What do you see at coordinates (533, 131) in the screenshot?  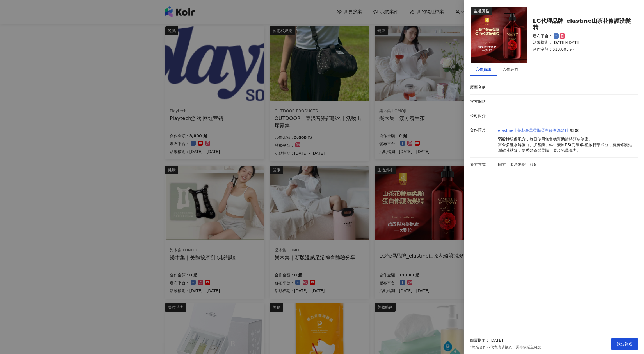 I see `a: elastine山茶花奢華柔順蛋白修護洗髮精` at bounding box center [533, 131].